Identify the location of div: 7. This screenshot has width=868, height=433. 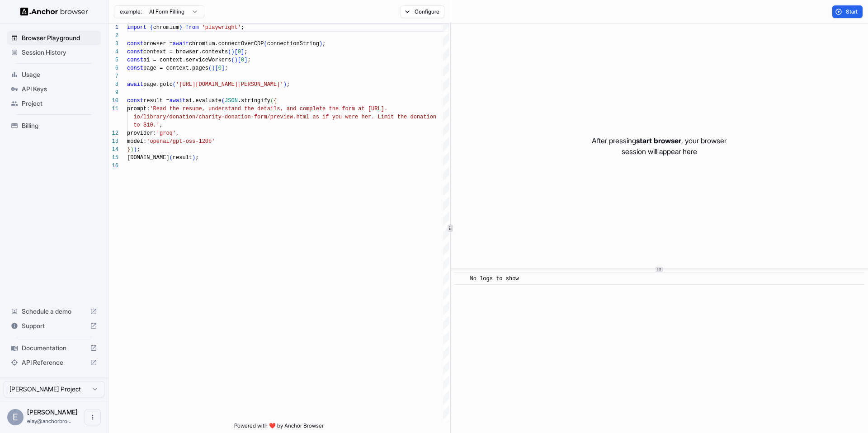
(113, 77).